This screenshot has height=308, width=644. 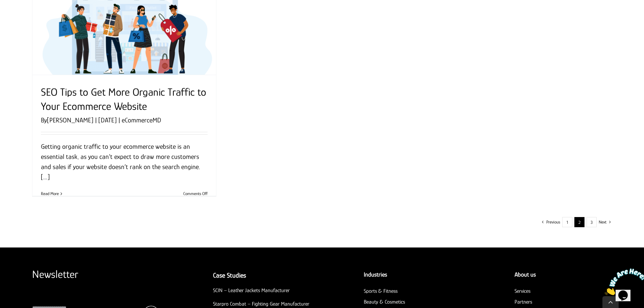 I want to click on a: Industries, so click(x=376, y=274).